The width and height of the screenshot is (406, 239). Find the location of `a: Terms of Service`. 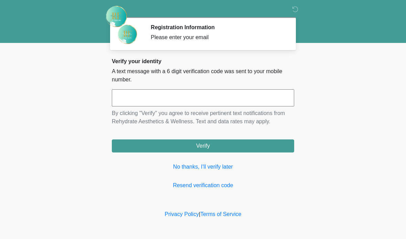

a: Terms of Service is located at coordinates (220, 214).